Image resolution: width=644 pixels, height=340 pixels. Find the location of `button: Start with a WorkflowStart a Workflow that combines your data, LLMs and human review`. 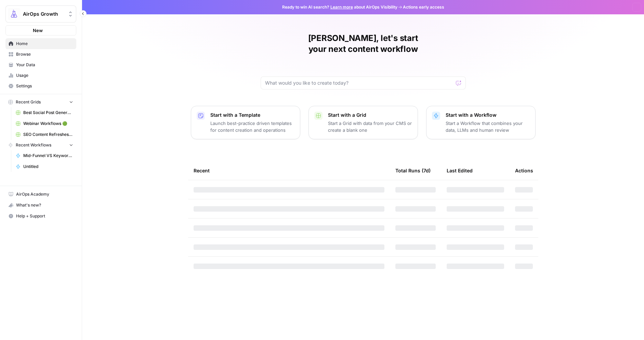

button: Start with a WorkflowStart a Workflow that combines your data, LLMs and human review is located at coordinates (481, 123).